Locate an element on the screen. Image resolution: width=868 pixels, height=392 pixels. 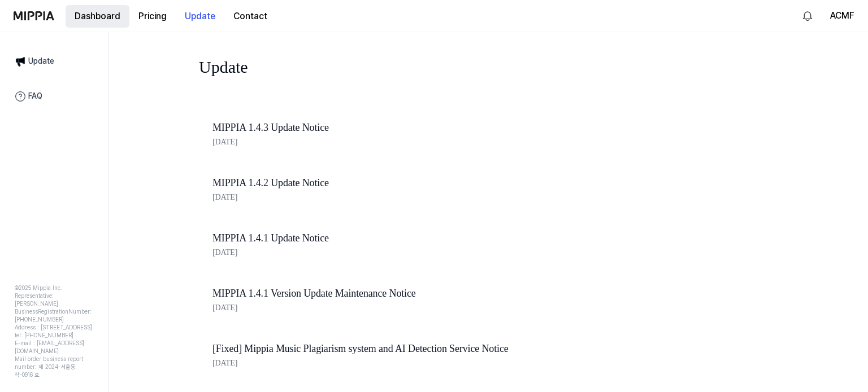
a: Pricing is located at coordinates (152, 16).